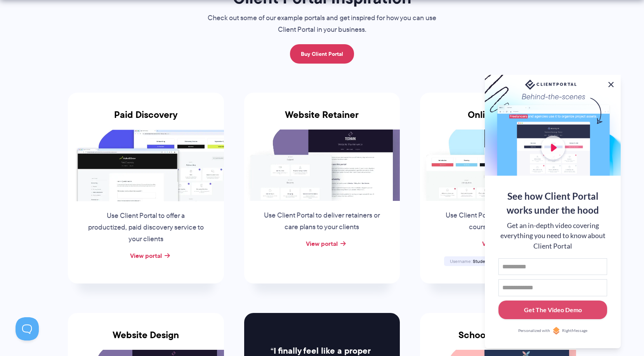 Image resolution: width=644 pixels, height=356 pixels. I want to click on div: Get an in-depth video covering everything you need to know about Client Portal, so click(553, 236).